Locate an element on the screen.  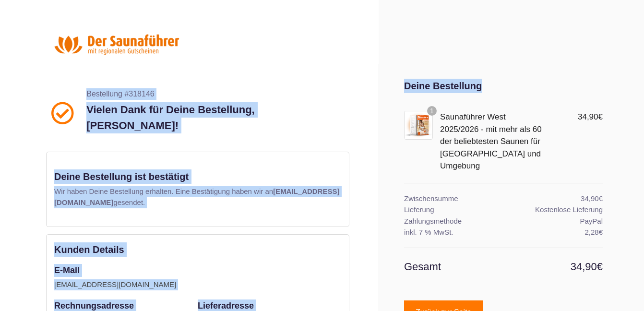
th: Lieferung is located at coordinates (453, 210).